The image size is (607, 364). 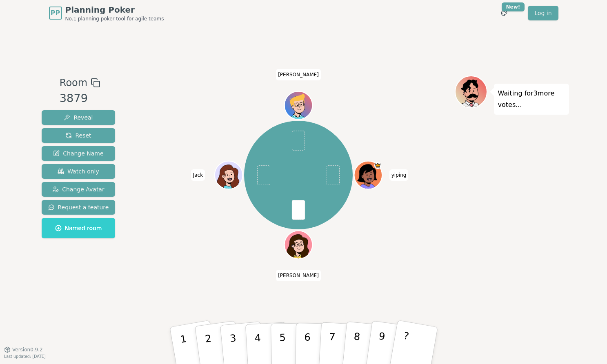 What do you see at coordinates (55, 13) in the screenshot?
I see `span: PP` at bounding box center [55, 13].